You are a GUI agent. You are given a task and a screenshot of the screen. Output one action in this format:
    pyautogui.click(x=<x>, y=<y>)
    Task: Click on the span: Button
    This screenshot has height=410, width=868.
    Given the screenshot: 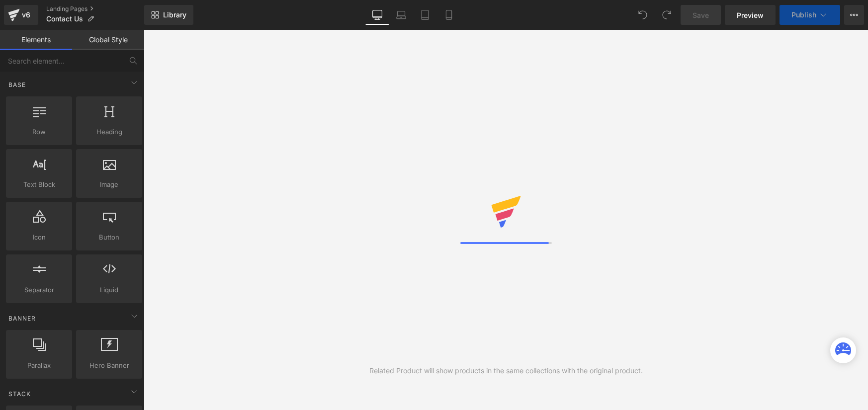 What is the action you would take?
    pyautogui.click(x=109, y=237)
    